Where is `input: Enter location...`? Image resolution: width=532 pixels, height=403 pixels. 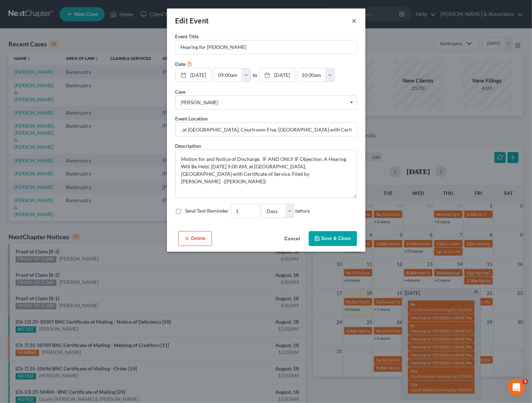 input: Enter location... is located at coordinates (266, 129).